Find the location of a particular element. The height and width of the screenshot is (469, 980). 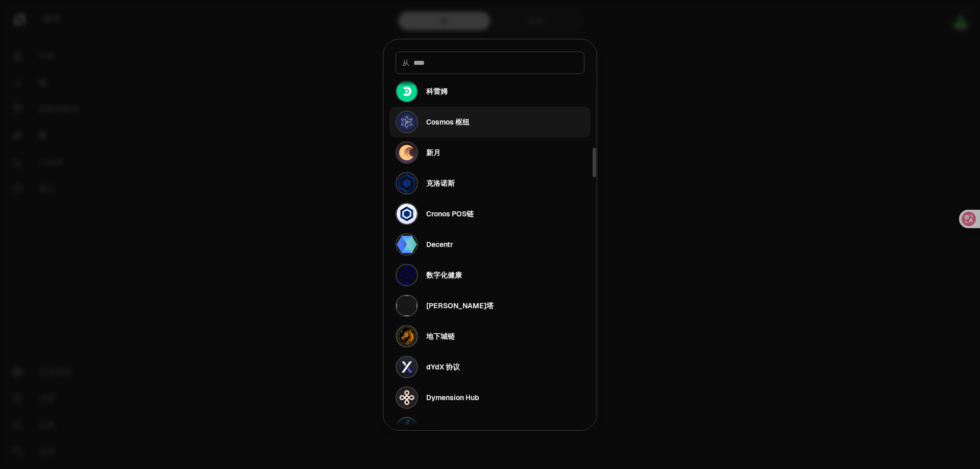

img: 克罗诺斯标志 is located at coordinates (407, 183).